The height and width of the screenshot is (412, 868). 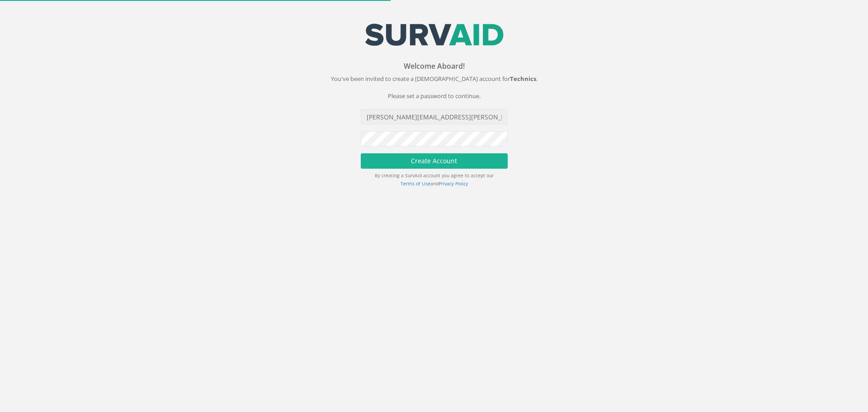 What do you see at coordinates (453, 183) in the screenshot?
I see `a: Privacy Policy` at bounding box center [453, 183].